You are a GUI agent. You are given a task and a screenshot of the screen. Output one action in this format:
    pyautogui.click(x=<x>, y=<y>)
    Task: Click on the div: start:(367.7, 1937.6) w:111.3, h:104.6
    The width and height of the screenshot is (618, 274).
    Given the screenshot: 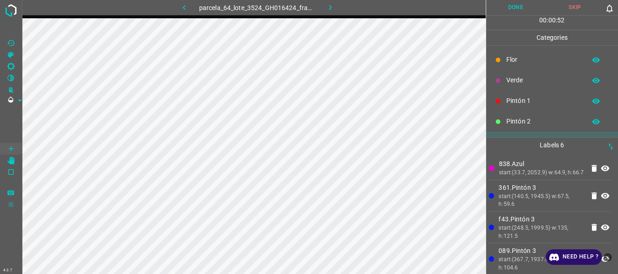 What is the action you would take?
    pyautogui.click(x=541, y=263)
    